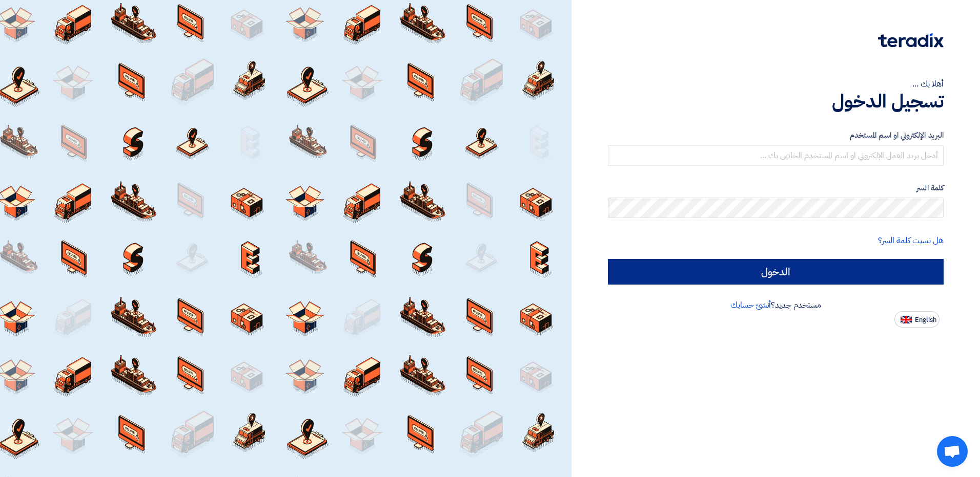 The width and height of the screenshot is (980, 477). What do you see at coordinates (750, 305) in the screenshot?
I see `a: أنشئ حسابك` at bounding box center [750, 305].